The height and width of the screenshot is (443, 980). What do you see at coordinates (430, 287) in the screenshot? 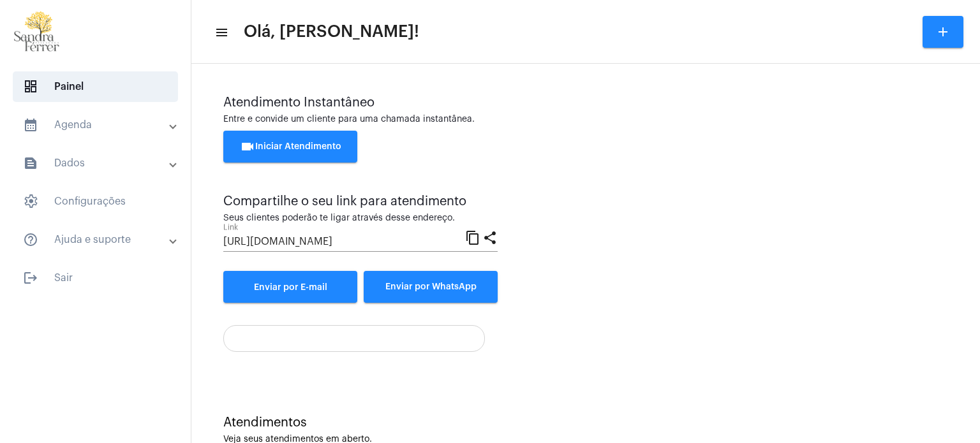
I see `span: Enviar por WhatsApp` at bounding box center [430, 287].